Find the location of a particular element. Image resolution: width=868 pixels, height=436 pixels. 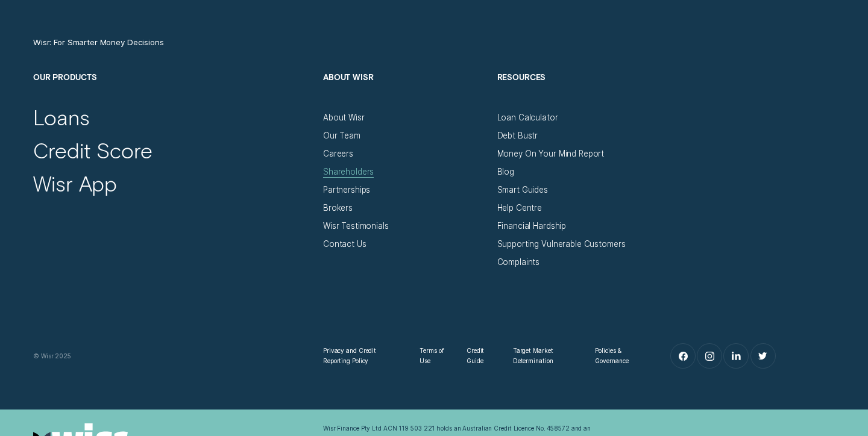

a: Wisr Testimonials is located at coordinates (356, 226).